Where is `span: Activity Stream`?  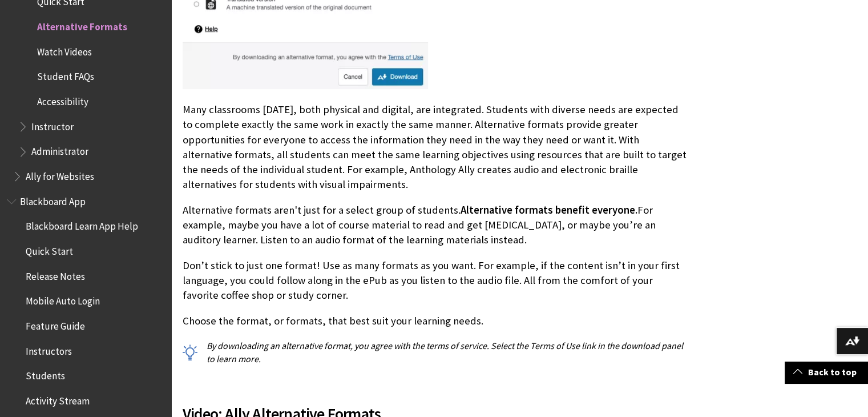
span: Activity Stream is located at coordinates (58, 399).